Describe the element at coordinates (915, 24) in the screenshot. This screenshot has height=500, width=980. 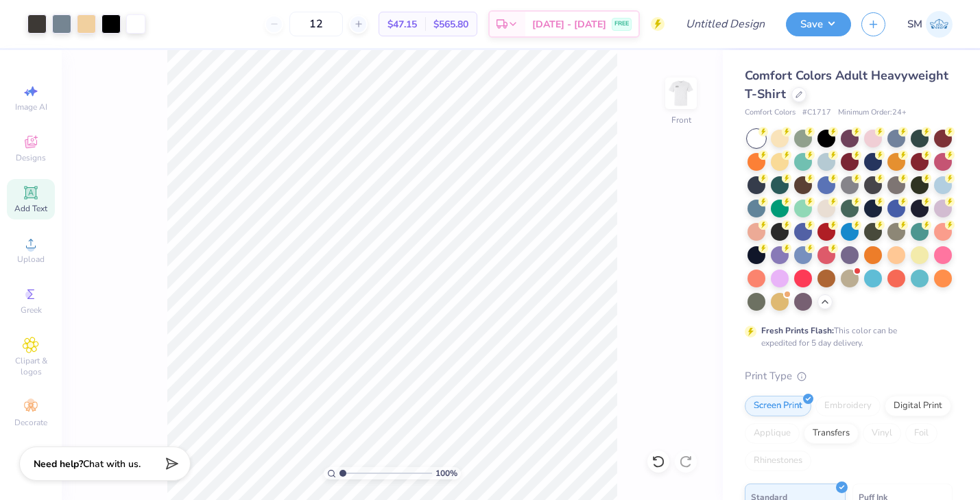
I see `span: SM` at that location.